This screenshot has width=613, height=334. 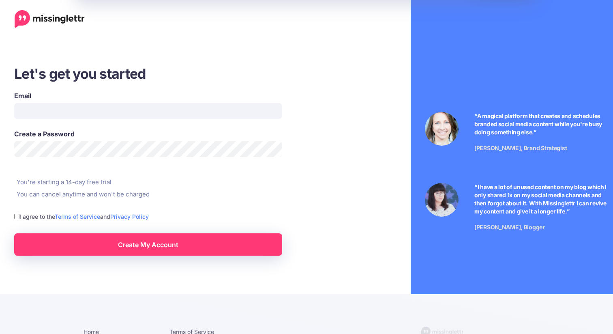 I want to click on label: Email, so click(x=148, y=96).